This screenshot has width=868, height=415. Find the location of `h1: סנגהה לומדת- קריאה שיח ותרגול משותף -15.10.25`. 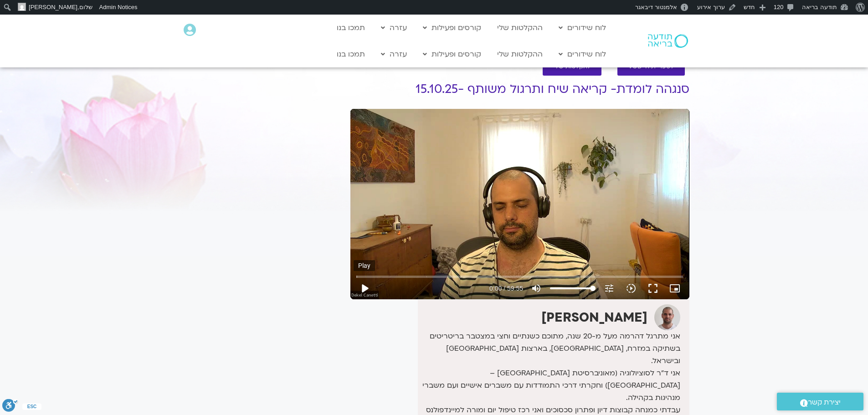

h1: סנגהה לומדת- קריאה שיח ותרגול משותף -15.10.25 is located at coordinates (520, 90).